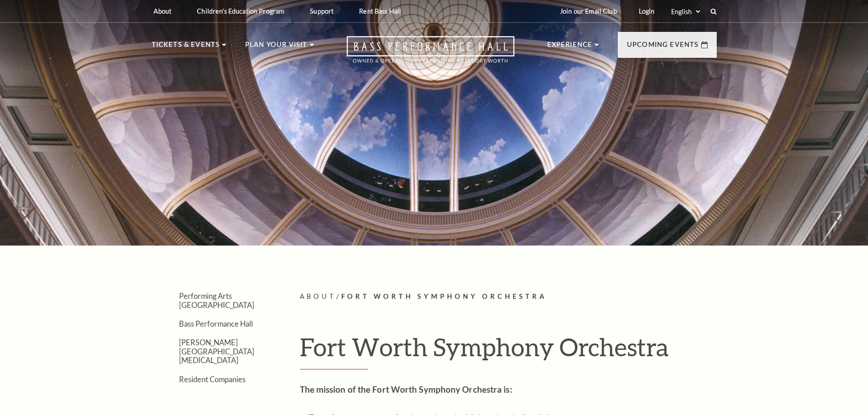 The height and width of the screenshot is (415, 868). Describe the element at coordinates (663, 47) in the screenshot. I see `p: Upcoming Events` at that location.